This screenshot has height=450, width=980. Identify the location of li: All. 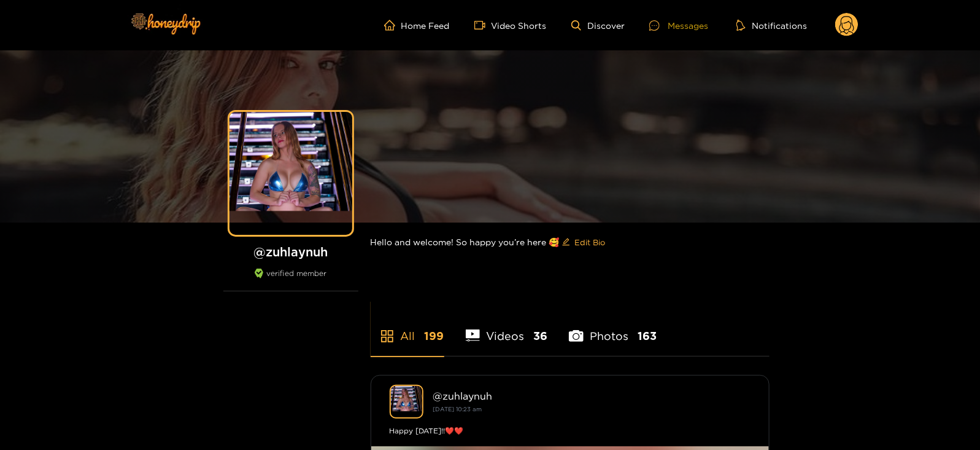
(407, 328).